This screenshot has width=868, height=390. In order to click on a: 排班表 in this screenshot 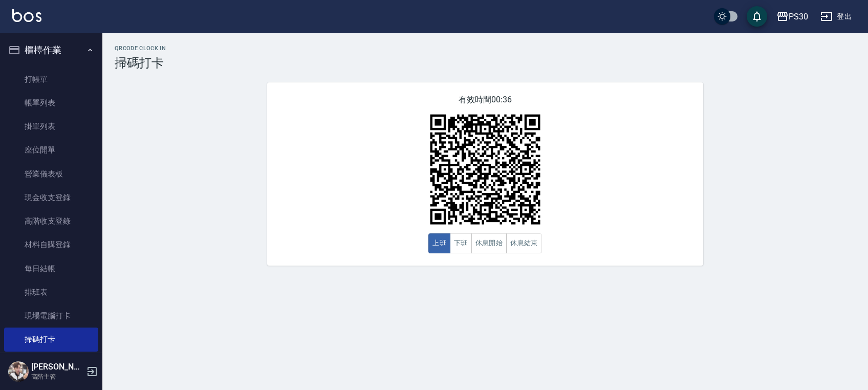, I will do `click(51, 292)`.